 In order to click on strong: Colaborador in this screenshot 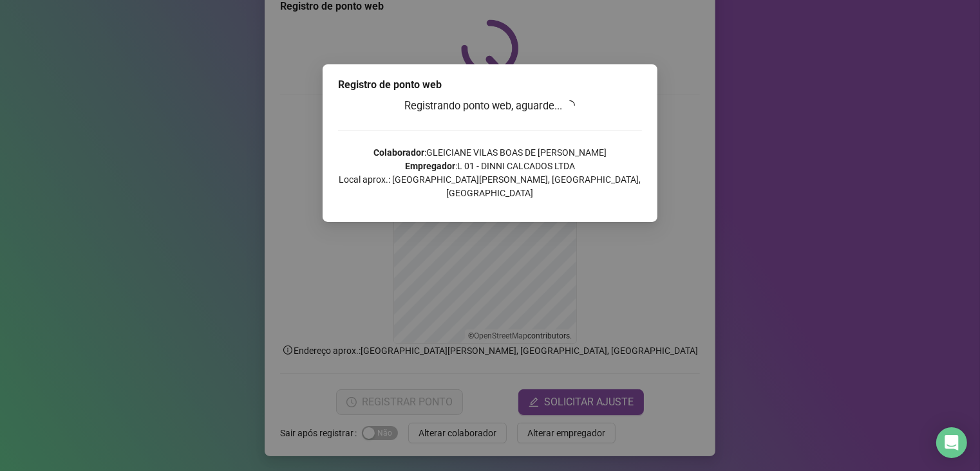, I will do `click(398, 152)`.